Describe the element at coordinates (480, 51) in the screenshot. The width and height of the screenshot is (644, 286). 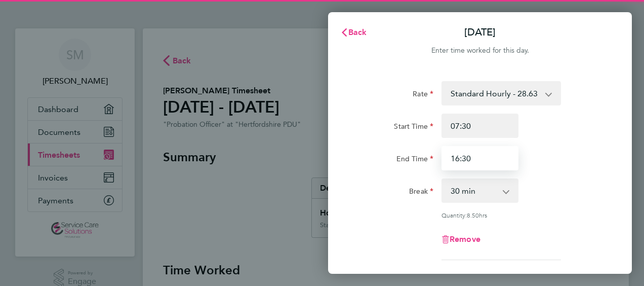
I see `div: Enter time worked for this day.` at that location.